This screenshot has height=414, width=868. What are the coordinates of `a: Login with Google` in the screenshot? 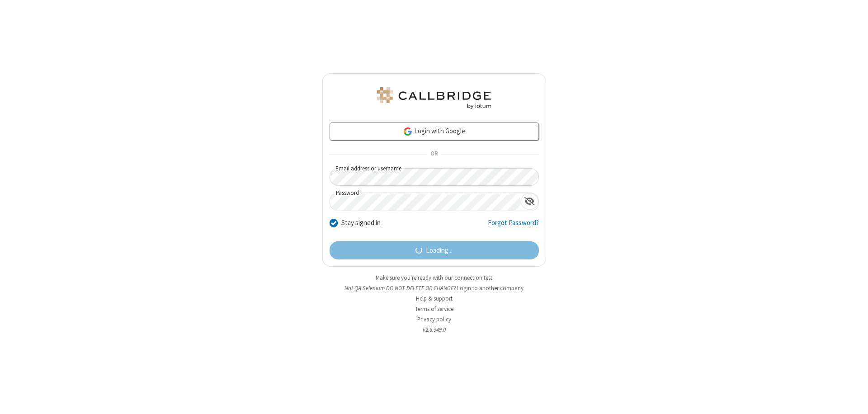 It's located at (434, 131).